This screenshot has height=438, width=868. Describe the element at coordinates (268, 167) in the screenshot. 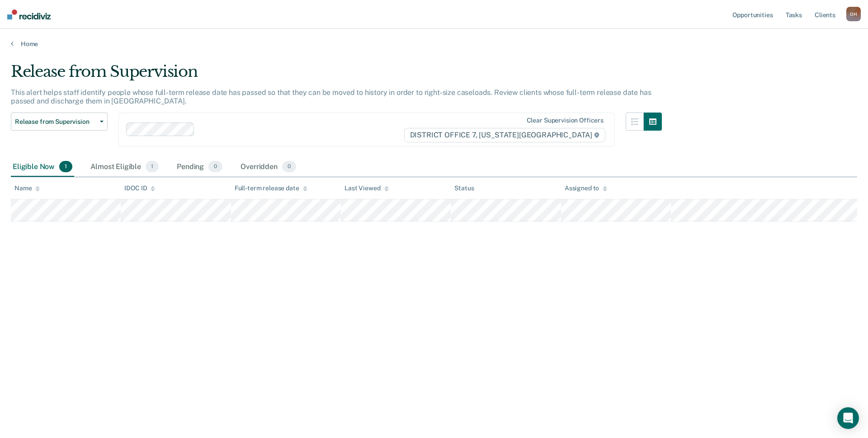

I see `div: Overridden` at that location.